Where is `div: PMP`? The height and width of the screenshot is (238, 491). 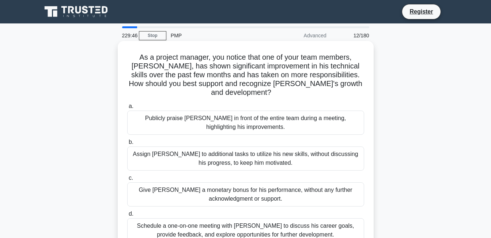 div: PMP is located at coordinates (217, 35).